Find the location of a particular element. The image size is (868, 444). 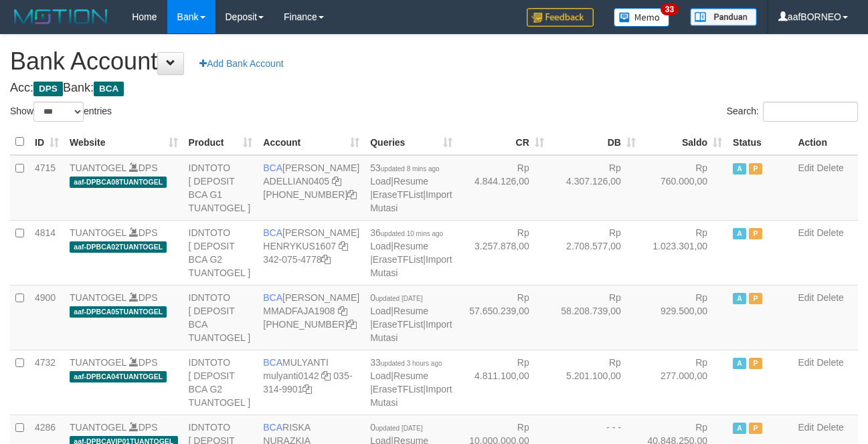

label: Search: is located at coordinates (793, 111).